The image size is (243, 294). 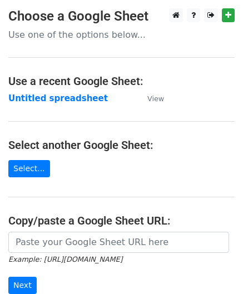 What do you see at coordinates (155, 98) in the screenshot?
I see `small: View` at bounding box center [155, 98].